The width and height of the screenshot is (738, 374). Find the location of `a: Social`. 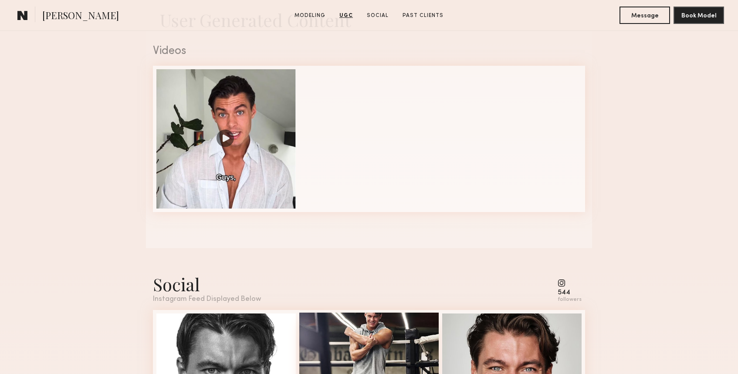

a: Social is located at coordinates (378, 16).